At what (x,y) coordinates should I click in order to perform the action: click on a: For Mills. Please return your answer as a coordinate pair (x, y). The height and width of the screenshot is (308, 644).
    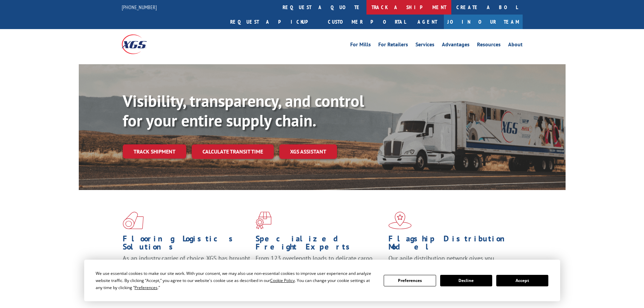
    Looking at the image, I should click on (361, 45).